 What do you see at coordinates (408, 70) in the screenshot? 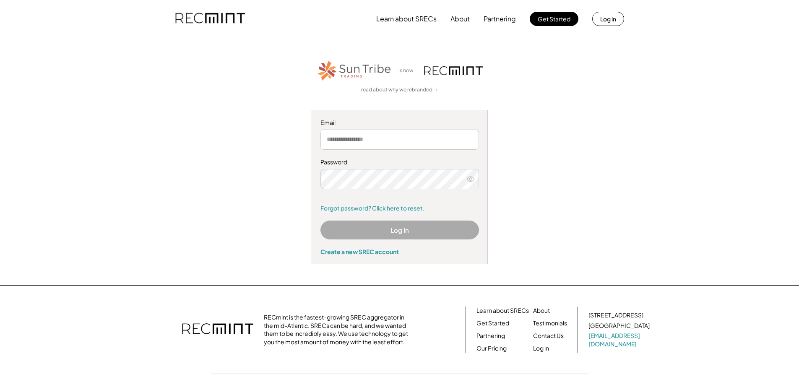
I see `div: is now` at bounding box center [408, 70].